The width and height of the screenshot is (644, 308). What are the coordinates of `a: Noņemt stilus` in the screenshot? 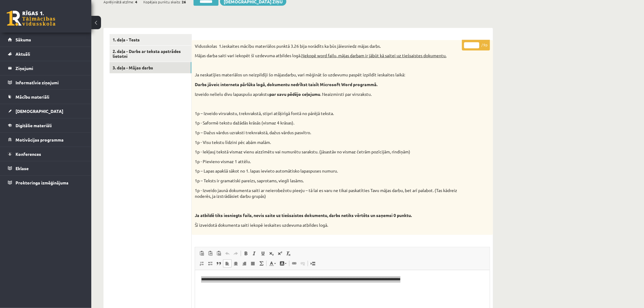 It's located at (289, 253).